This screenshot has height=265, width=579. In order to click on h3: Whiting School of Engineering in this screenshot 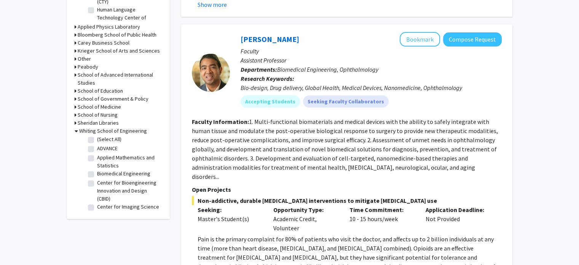, I will do `click(113, 131)`.